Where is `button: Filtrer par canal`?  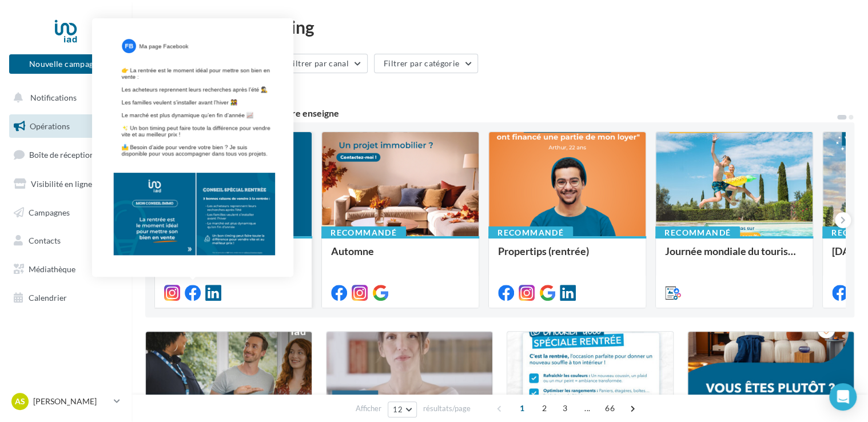
button: Filtrer par canal is located at coordinates (323, 63).